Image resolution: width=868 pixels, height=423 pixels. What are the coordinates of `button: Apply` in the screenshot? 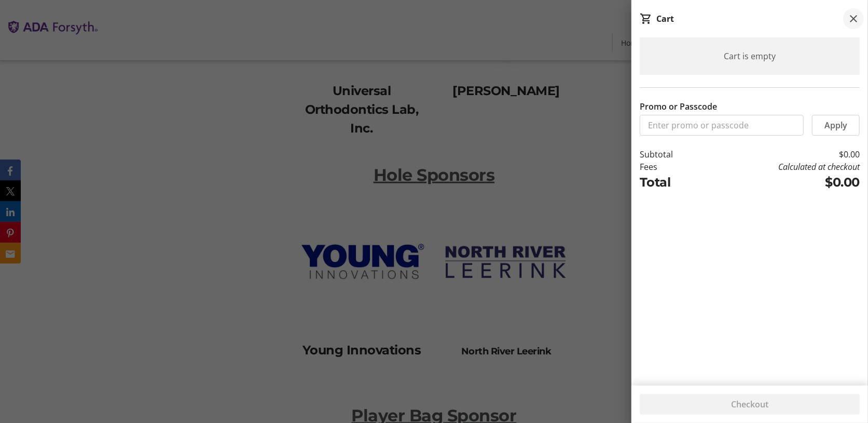 It's located at (836, 125).